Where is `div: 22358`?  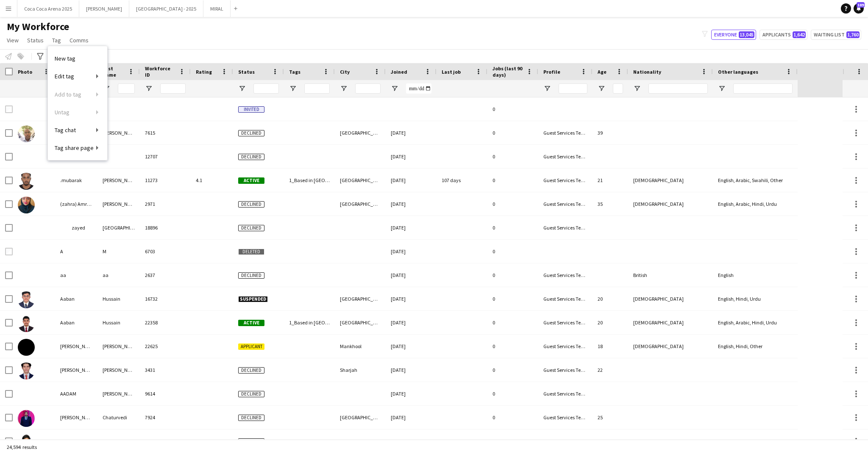
div: 22358 is located at coordinates (166, 322).